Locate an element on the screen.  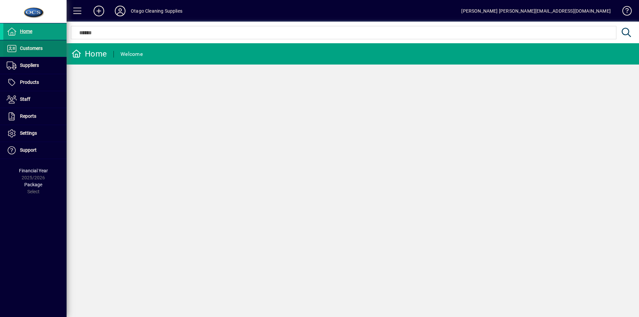
div: Welcome is located at coordinates (131, 54).